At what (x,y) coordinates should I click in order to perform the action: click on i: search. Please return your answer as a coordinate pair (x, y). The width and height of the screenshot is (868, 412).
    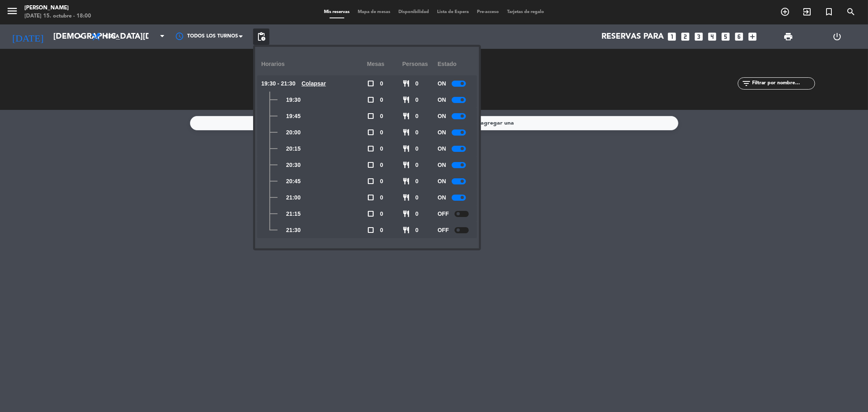
    Looking at the image, I should click on (851, 12).